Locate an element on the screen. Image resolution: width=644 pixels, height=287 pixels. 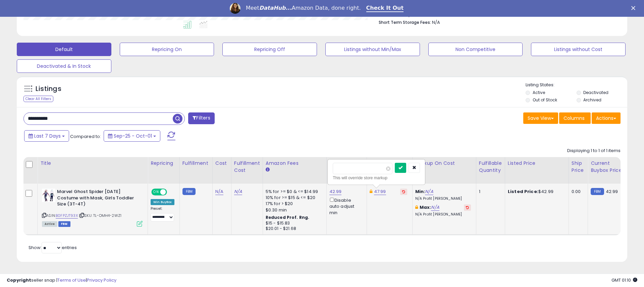
h5: Listings is located at coordinates (48, 89).